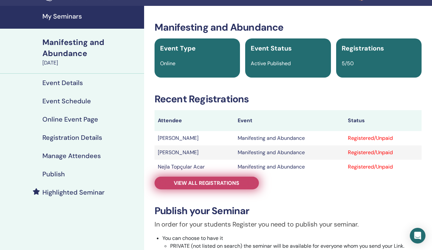 The image size is (432, 250). Describe the element at coordinates (270, 63) in the screenshot. I see `span: Active Published` at that location.